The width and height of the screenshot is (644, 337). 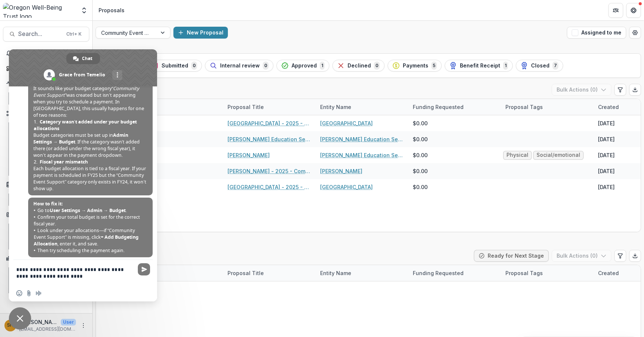 What do you see at coordinates (144, 269) in the screenshot?
I see `span: Send` at bounding box center [144, 269].